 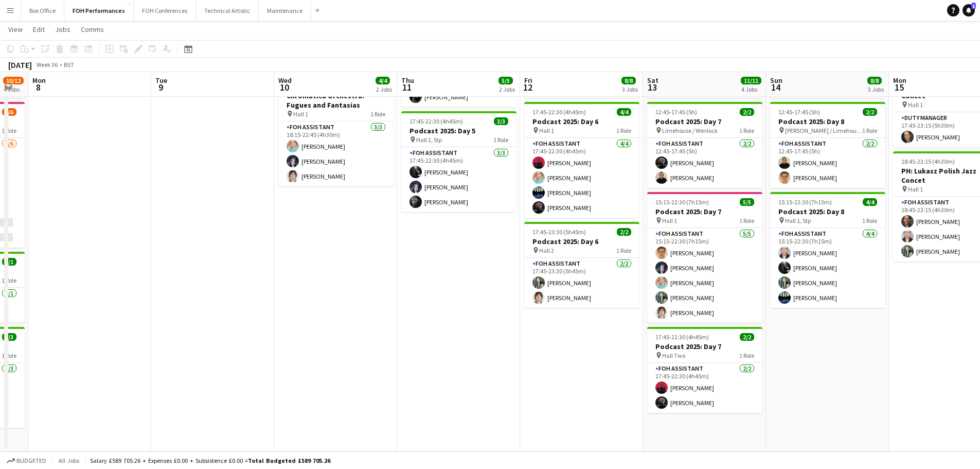 What do you see at coordinates (43, 11) in the screenshot?
I see `button: Box Office` at bounding box center [43, 11].